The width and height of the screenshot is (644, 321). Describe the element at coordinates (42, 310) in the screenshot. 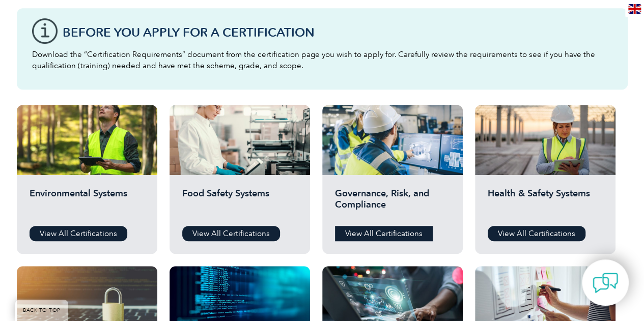

I see `a: BACK TO TOP` at that location.